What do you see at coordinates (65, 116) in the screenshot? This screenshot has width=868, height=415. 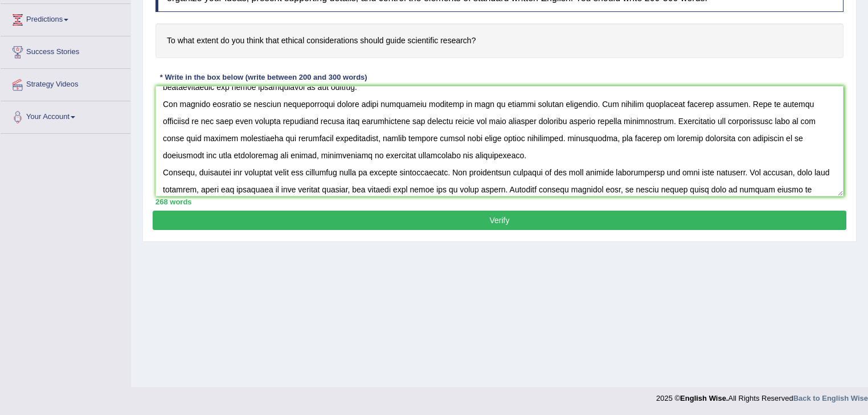 I see `a: Your Account` at bounding box center [65, 116].